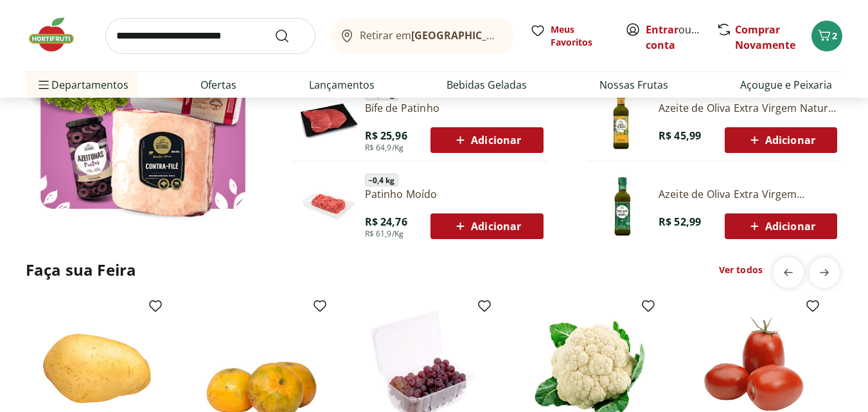 The height and width of the screenshot is (412, 868). I want to click on span: Meus Favoritos, so click(580, 36).